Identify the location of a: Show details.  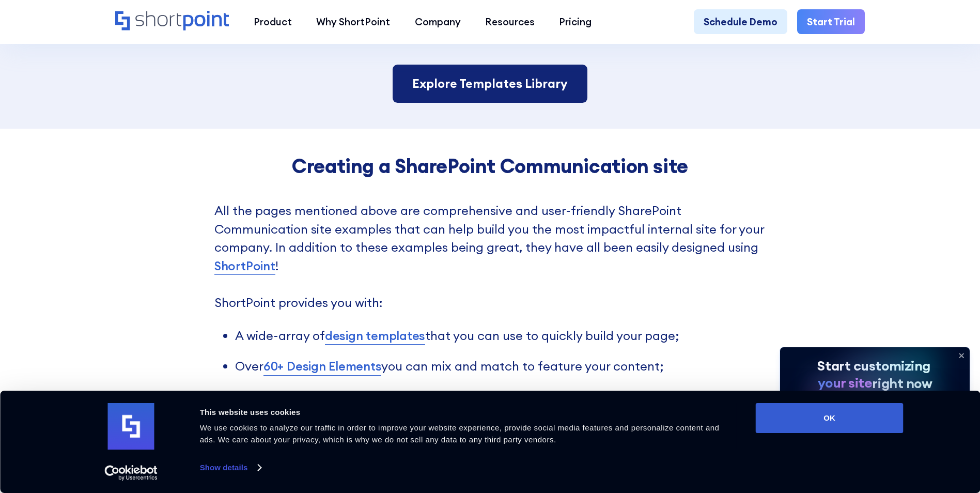
(230, 467).